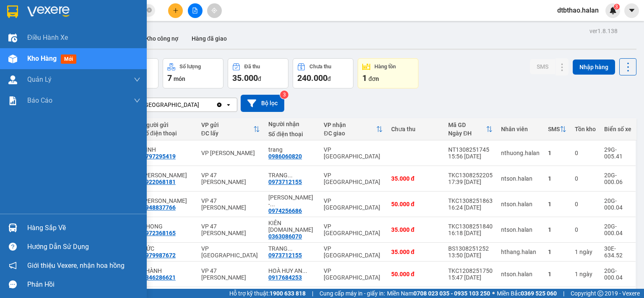 This screenshot has width=644, height=298. What do you see at coordinates (438, 293) in the screenshot?
I see `span: Miền Nam` at bounding box center [438, 293].